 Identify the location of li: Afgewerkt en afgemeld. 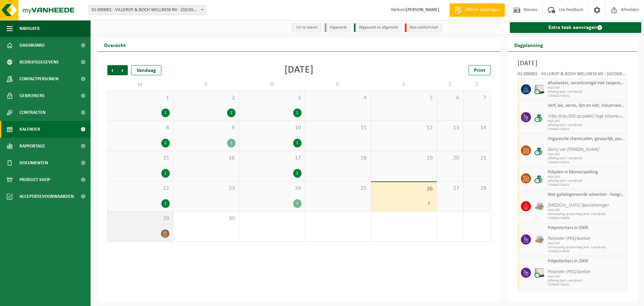
(377, 27).